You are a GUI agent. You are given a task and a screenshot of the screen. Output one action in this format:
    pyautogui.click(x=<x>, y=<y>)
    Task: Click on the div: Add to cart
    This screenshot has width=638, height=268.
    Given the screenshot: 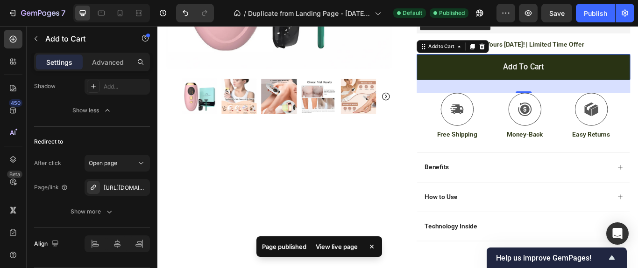 What is the action you would take?
    pyautogui.click(x=427, y=48)
    